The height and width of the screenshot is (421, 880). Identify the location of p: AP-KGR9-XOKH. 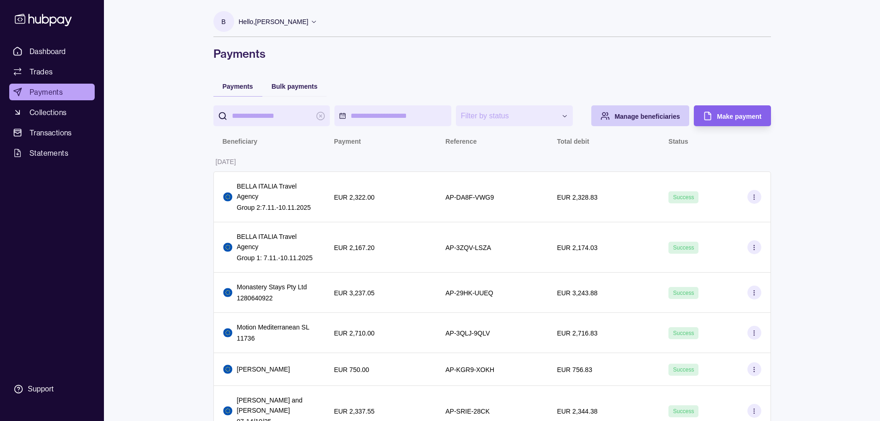
(470, 370).